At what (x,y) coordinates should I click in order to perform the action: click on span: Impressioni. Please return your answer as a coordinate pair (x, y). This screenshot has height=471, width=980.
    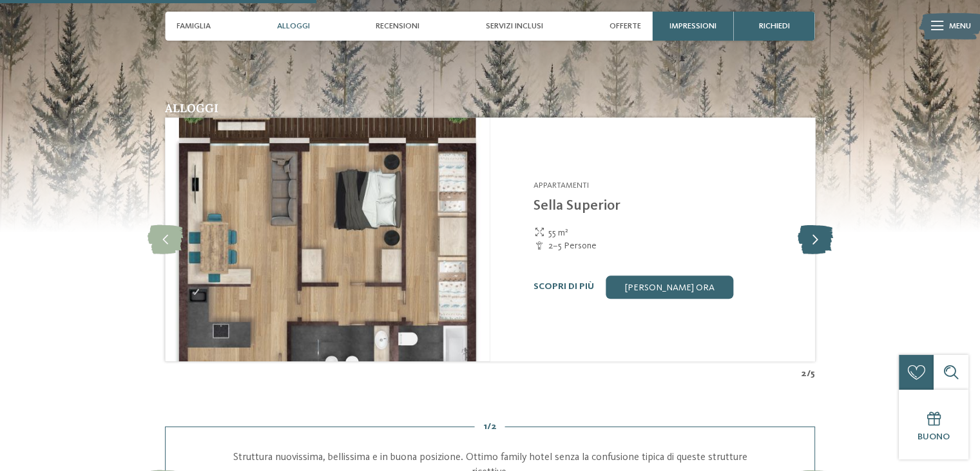
    Looking at the image, I should click on (693, 26).